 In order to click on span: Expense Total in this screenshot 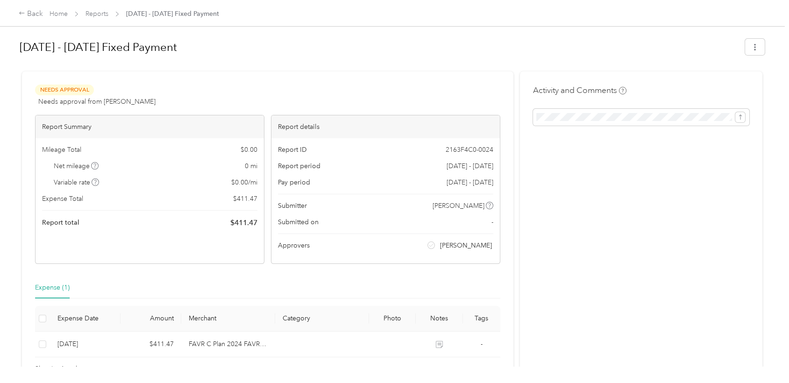, I will do `click(63, 199)`.